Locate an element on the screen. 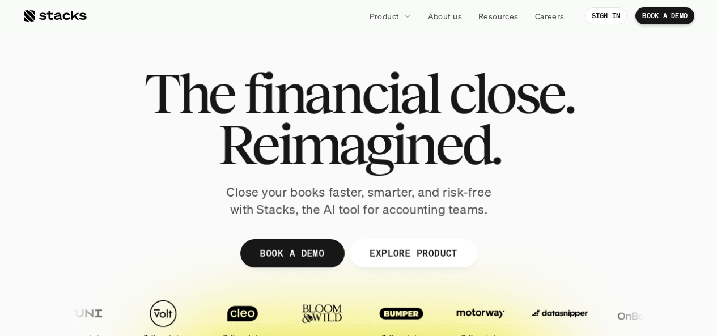  a: Resources is located at coordinates (498, 16).